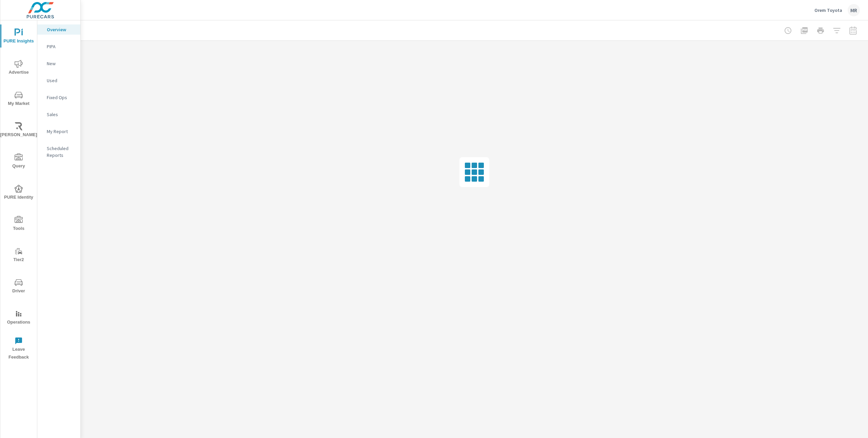 The width and height of the screenshot is (868, 438). I want to click on p: Fixed Ops, so click(61, 97).